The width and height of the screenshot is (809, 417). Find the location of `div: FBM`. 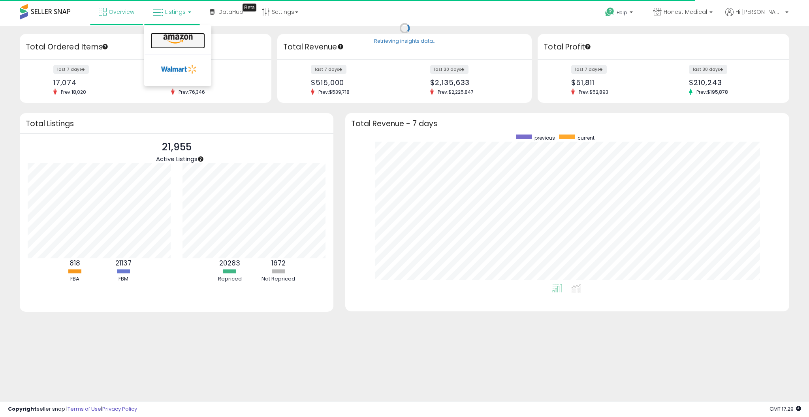

div: FBM is located at coordinates (124, 279).